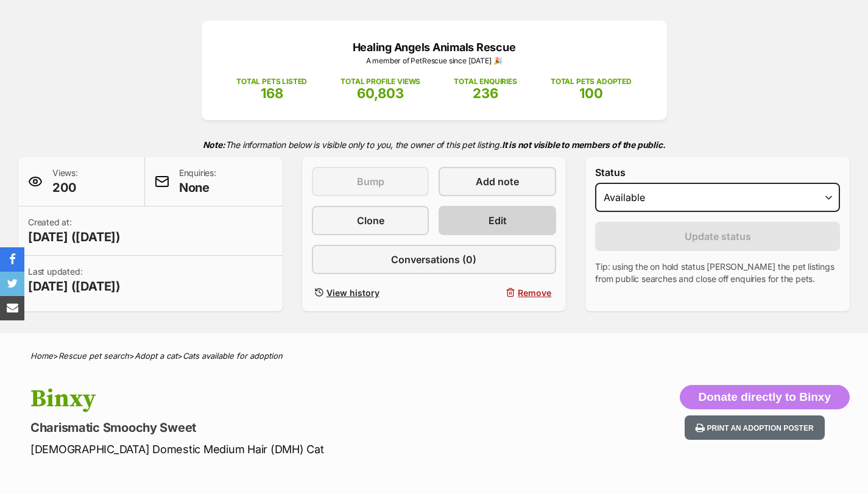 This screenshot has width=868, height=494. Describe the element at coordinates (41, 356) in the screenshot. I see `a: Home` at that location.